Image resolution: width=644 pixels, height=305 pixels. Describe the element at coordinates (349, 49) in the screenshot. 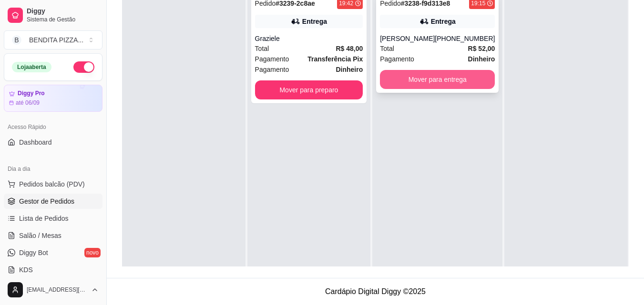

I see `strong: R$ 48,00` at that location.